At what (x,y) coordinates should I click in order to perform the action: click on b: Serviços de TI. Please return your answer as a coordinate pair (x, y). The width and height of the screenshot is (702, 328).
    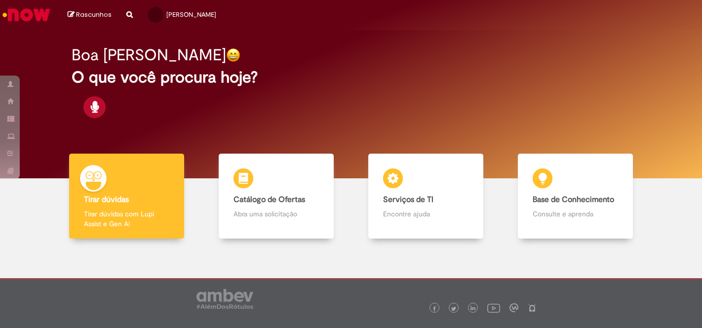
    Looking at the image, I should click on (408, 200).